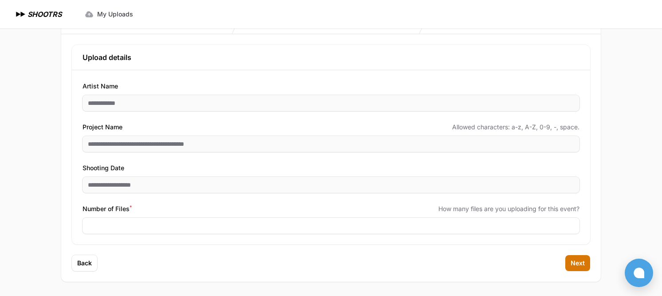  I want to click on img: SHOOTRS, so click(21, 14).